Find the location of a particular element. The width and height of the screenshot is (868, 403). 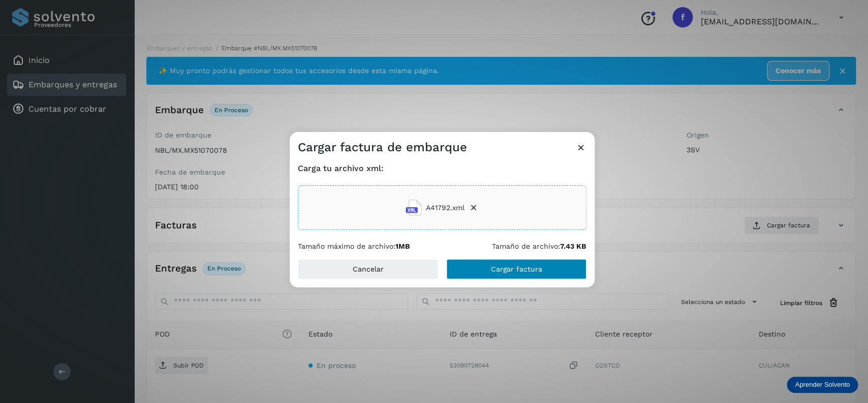

b: 7.43 KB is located at coordinates (573, 246).